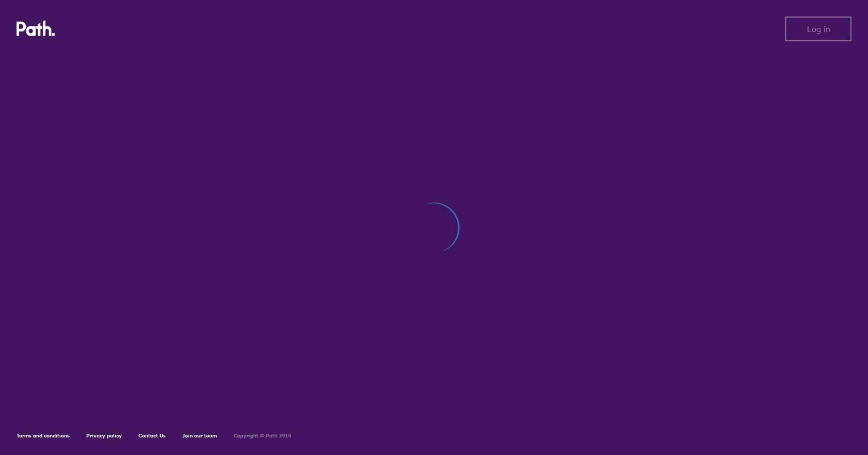  Describe the element at coordinates (104, 436) in the screenshot. I see `a: Privacy policy` at that location.